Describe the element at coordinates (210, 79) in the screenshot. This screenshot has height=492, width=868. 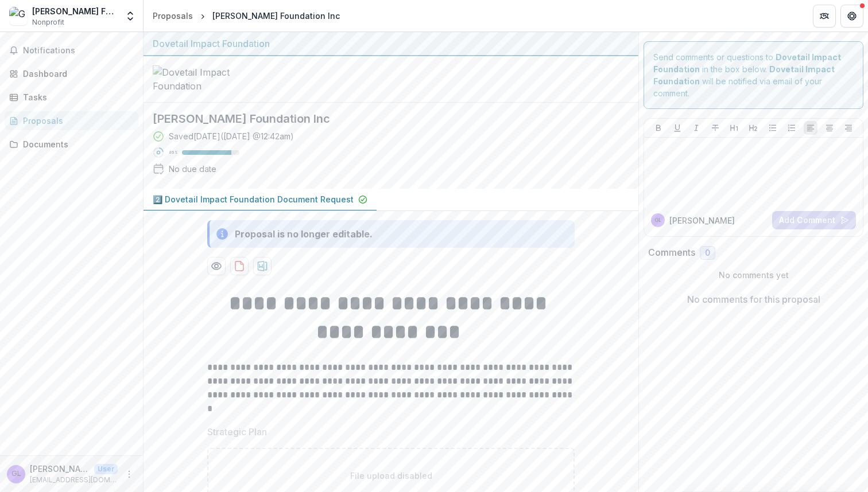
I see `img: Dovetail Impact Foundation` at that location.